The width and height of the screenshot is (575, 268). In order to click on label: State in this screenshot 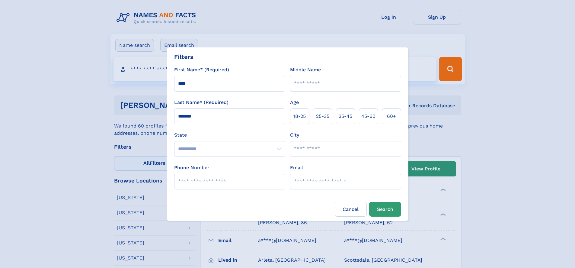, I will do `click(230, 135)`.